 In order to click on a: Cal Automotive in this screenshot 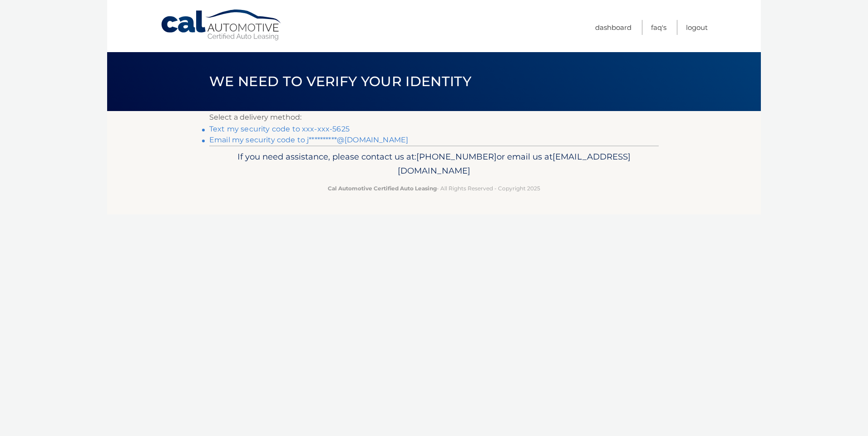, I will do `click(221, 25)`.